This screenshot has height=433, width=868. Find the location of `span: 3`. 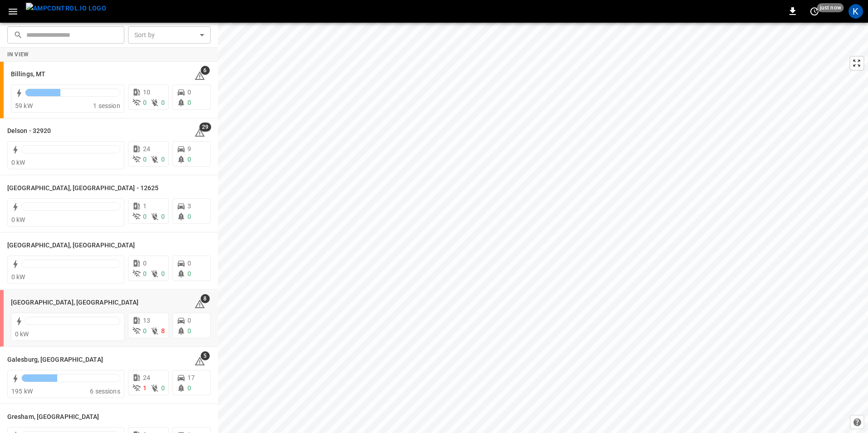

span: 3 is located at coordinates (189, 206).